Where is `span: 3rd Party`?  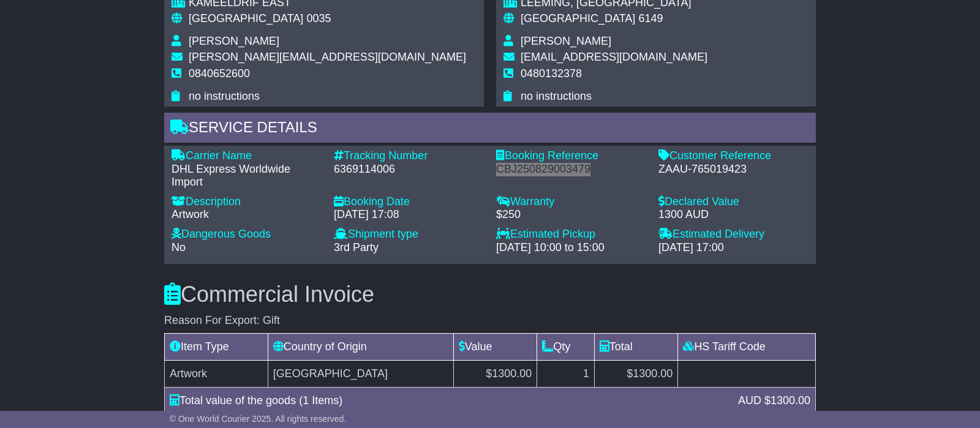
span: 3rd Party is located at coordinates (356, 247).